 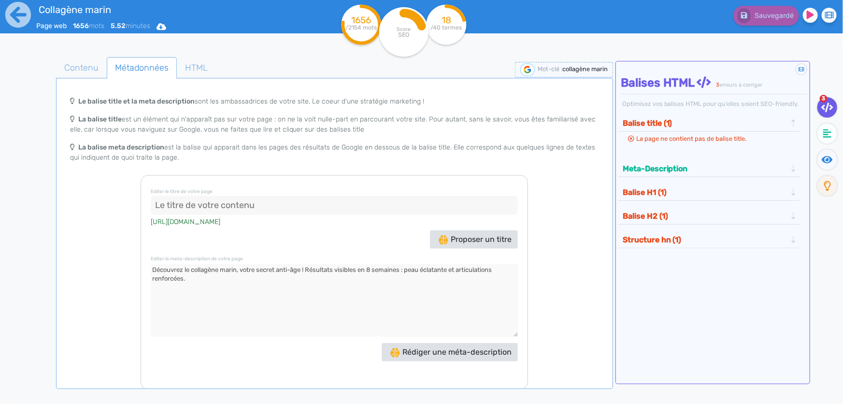 I want to click on button: Rédiger une méta-description, so click(x=450, y=352).